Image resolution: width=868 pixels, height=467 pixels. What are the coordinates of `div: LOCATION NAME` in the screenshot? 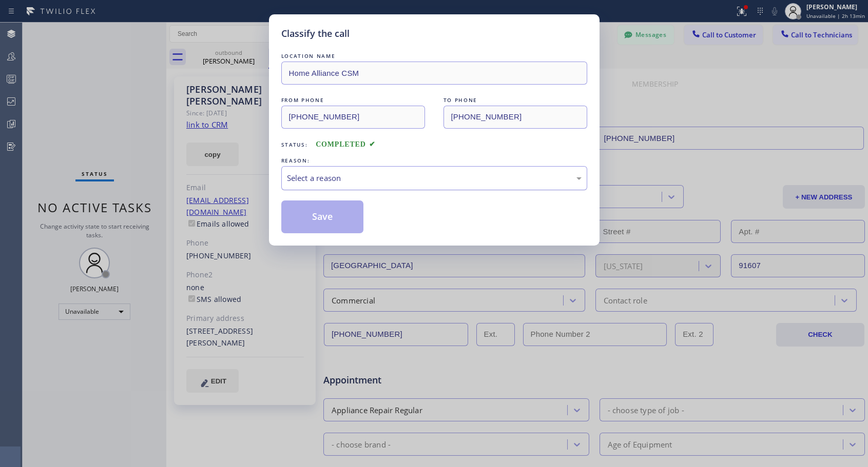 It's located at (434, 56).